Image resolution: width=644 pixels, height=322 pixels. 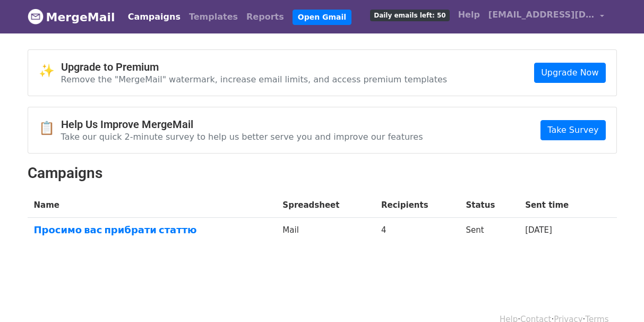 What do you see at coordinates (469, 14) in the screenshot?
I see `a: Help` at bounding box center [469, 14].